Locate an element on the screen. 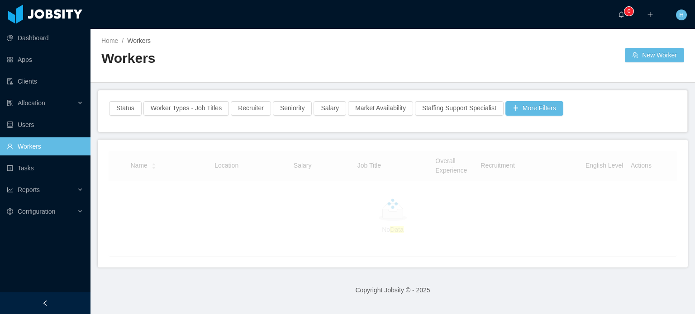  sup: 0 is located at coordinates (629, 11).